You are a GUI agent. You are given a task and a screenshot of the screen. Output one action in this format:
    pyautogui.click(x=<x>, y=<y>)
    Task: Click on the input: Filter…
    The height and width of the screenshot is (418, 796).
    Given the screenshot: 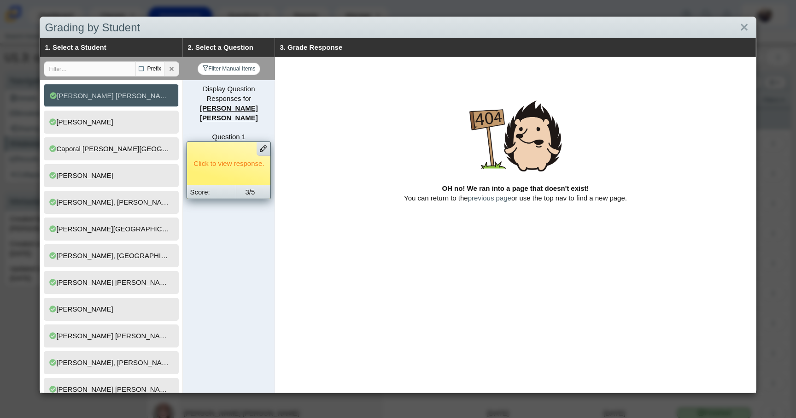 What is the action you would take?
    pyautogui.click(x=89, y=69)
    